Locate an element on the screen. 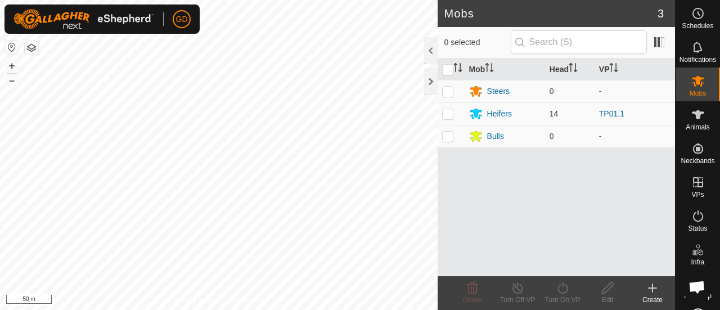  th: VP is located at coordinates (635, 69).